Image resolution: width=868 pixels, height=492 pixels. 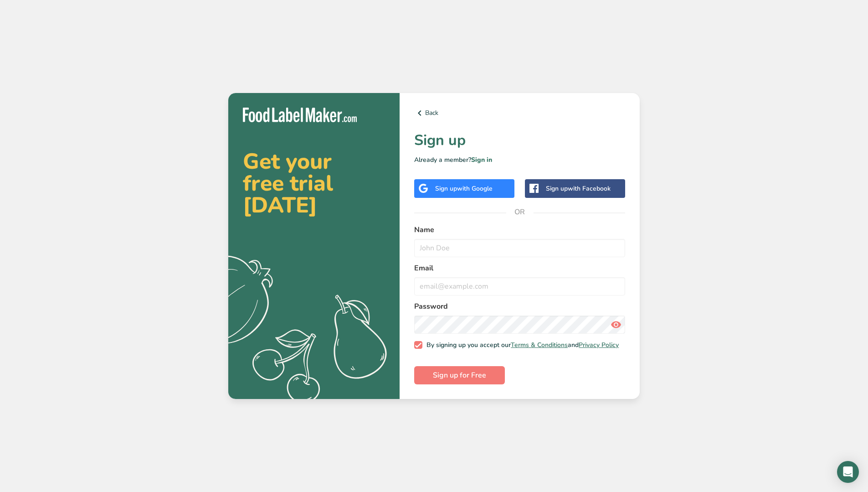 I want to click on a: Privacy Policy, so click(x=598, y=345).